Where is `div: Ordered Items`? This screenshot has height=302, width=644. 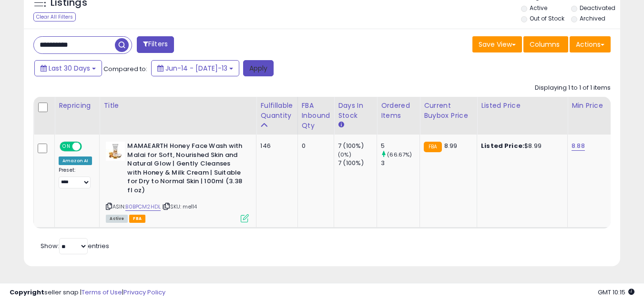
div: Ordered Items is located at coordinates (398, 111).